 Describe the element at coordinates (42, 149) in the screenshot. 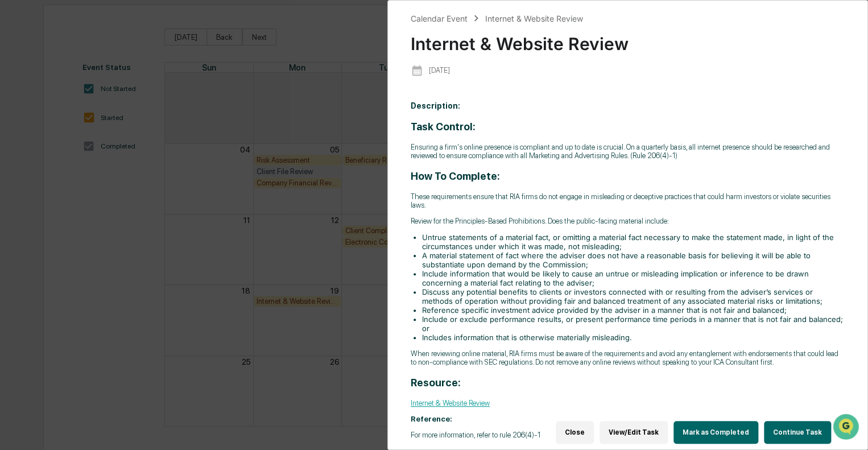

I see `a: 🖐️Preclearance` at that location.